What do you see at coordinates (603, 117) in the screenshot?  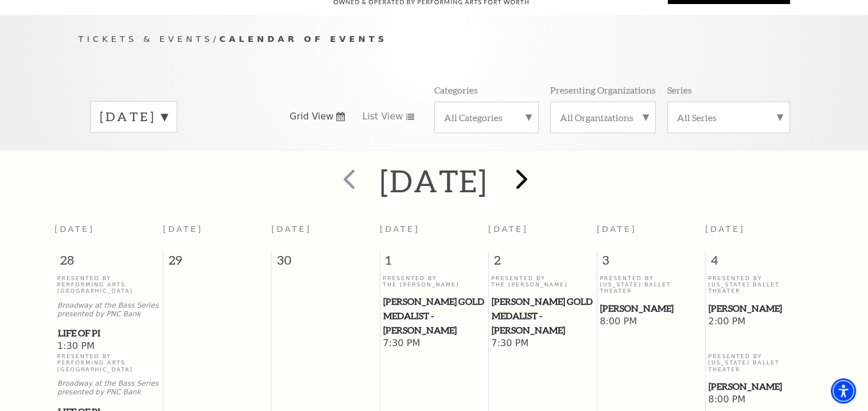 I see `label: All Organizations` at bounding box center [603, 117].